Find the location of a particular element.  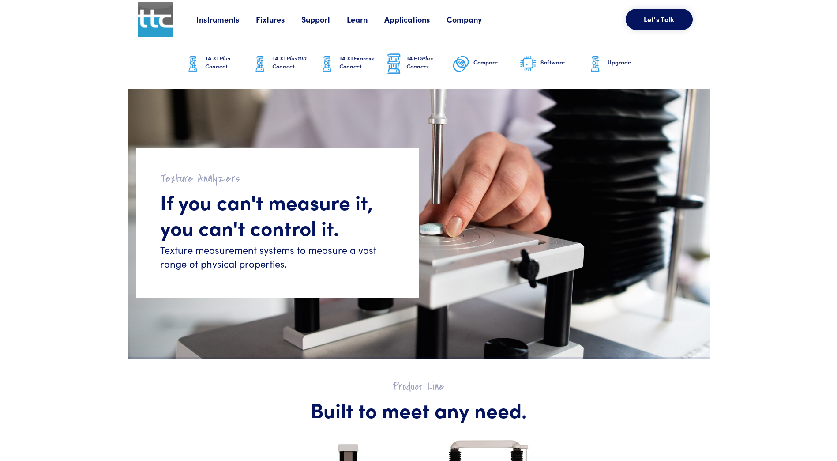

a: TA.XTExpress Connect is located at coordinates (352, 64).